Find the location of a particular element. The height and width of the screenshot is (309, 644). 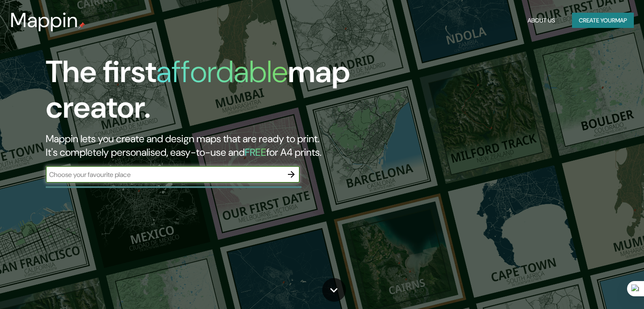

h3: Mappin is located at coordinates (44, 20).